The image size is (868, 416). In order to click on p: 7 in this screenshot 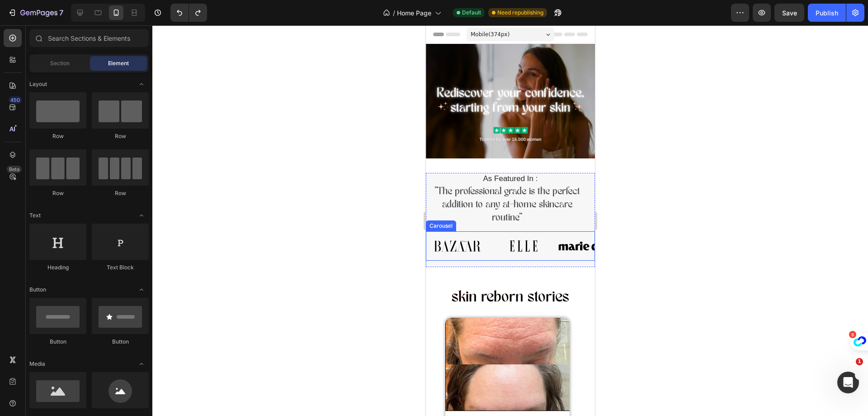, I will do `click(61, 13)`.